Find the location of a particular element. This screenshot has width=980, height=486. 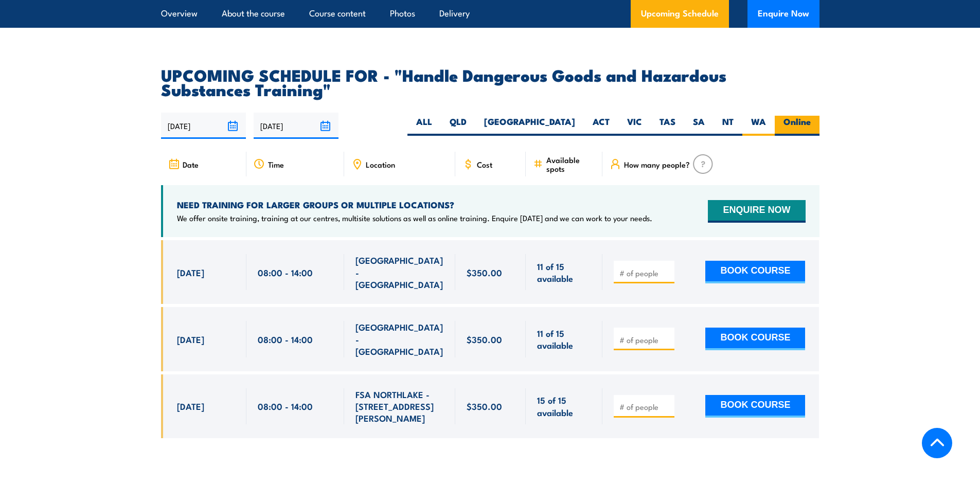

span: Location is located at coordinates (380, 164).